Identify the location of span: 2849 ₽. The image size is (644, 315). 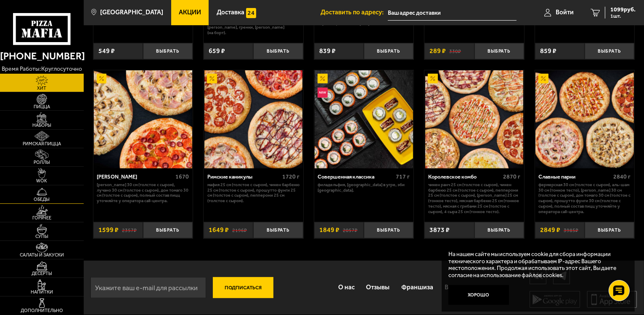
(550, 230).